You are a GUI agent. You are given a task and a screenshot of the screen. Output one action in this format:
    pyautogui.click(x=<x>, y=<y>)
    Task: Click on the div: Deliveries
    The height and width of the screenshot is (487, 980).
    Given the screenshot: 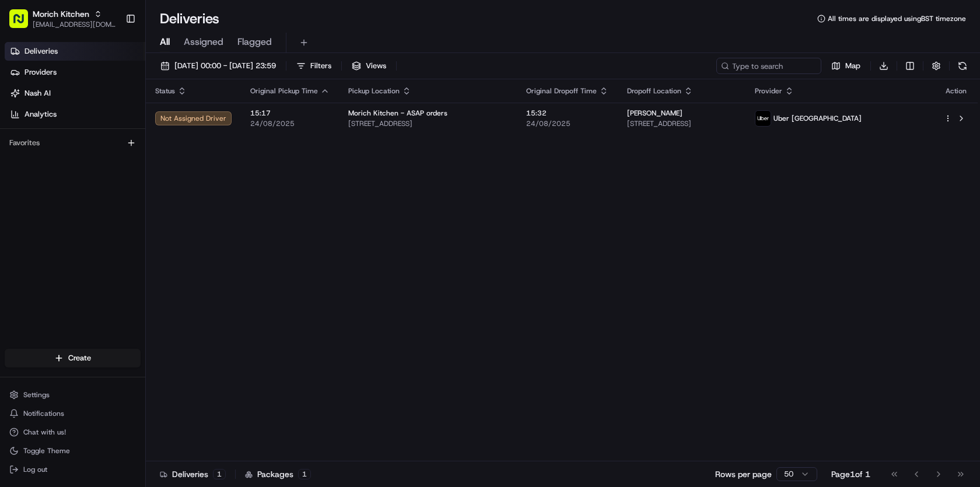 What is the action you would take?
    pyautogui.click(x=193, y=474)
    